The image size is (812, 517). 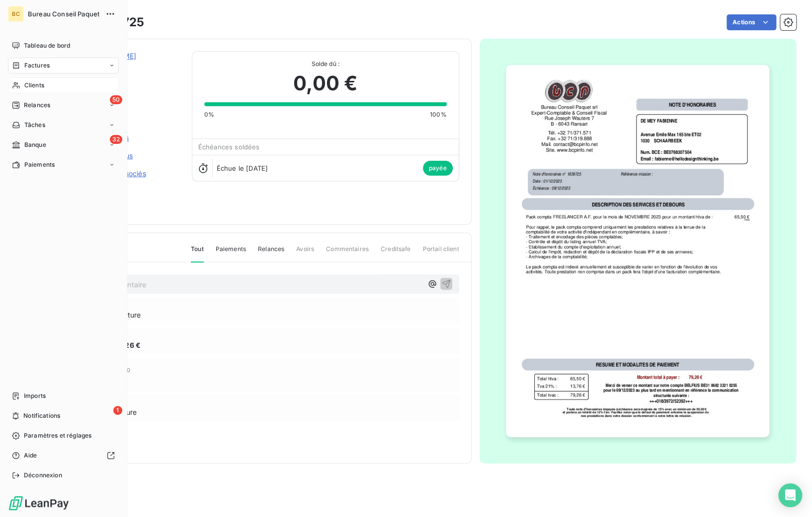 What do you see at coordinates (751, 22) in the screenshot?
I see `button: Actions` at bounding box center [751, 22].